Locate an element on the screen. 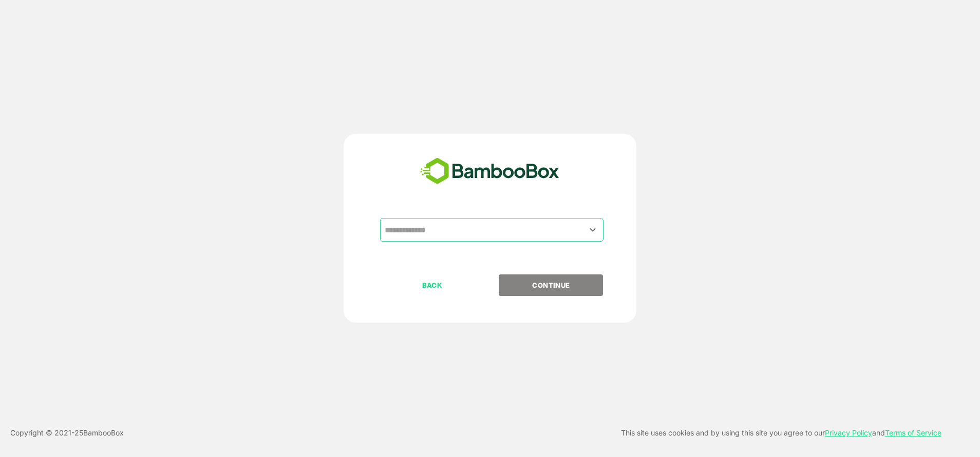  a: Terms of Service is located at coordinates (913, 433).